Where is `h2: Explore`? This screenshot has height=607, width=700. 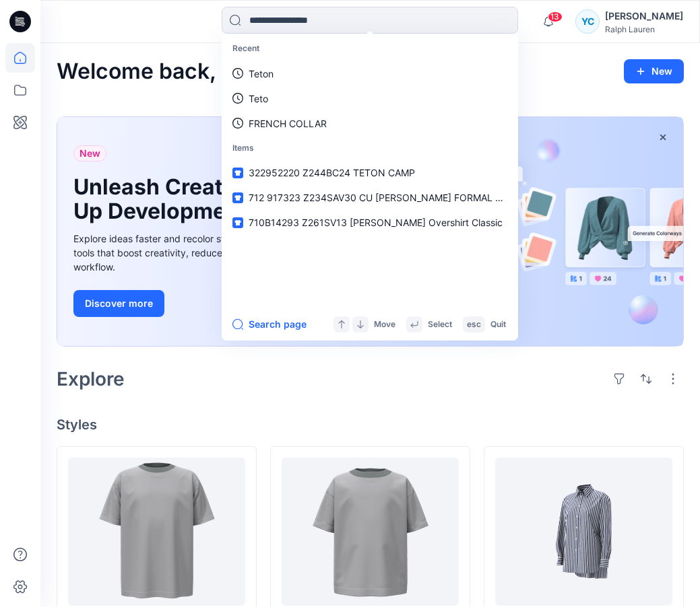 h2: Explore is located at coordinates (90, 379).